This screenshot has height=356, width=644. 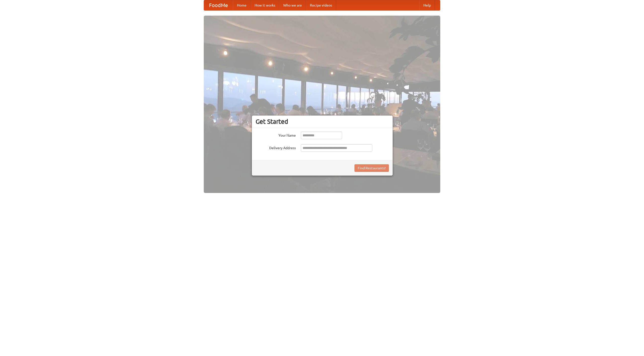 What do you see at coordinates (218, 5) in the screenshot?
I see `a: FoodMe` at bounding box center [218, 5].